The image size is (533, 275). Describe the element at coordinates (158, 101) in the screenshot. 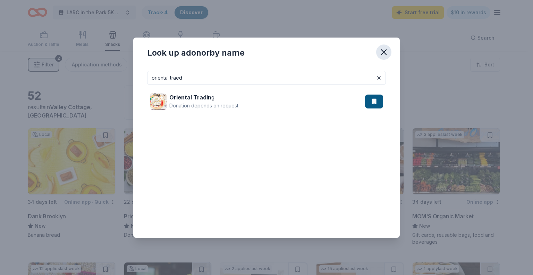

I see `img: Image for Oriental Trading` at that location.